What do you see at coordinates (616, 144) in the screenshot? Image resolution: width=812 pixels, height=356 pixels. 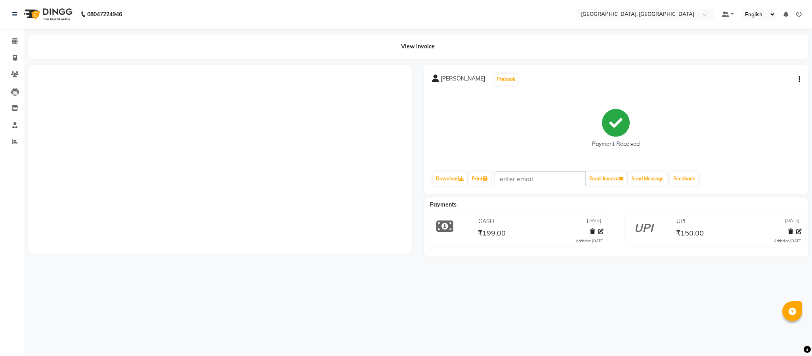 I see `div: Payment Received` at bounding box center [616, 144].